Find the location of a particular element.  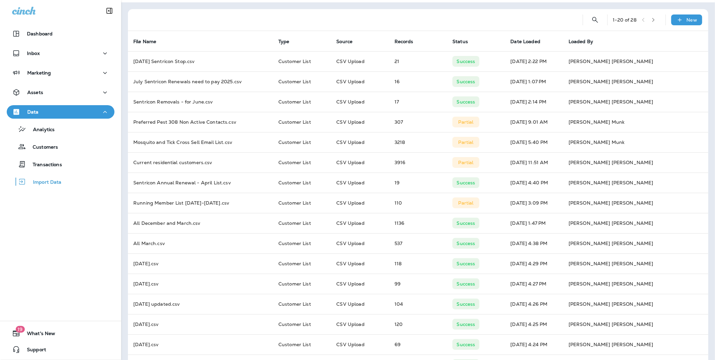

td: 537 is located at coordinates (418, 243).